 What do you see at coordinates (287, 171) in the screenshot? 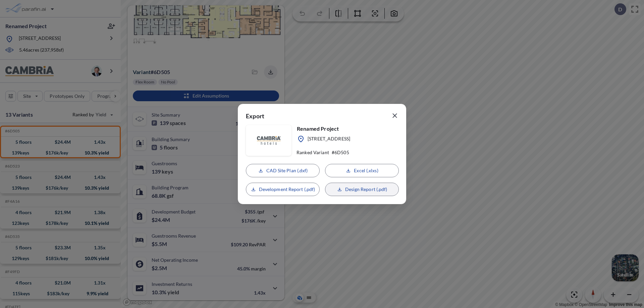
I see `p: CAD Site Plan (.dxf)` at bounding box center [287, 171].